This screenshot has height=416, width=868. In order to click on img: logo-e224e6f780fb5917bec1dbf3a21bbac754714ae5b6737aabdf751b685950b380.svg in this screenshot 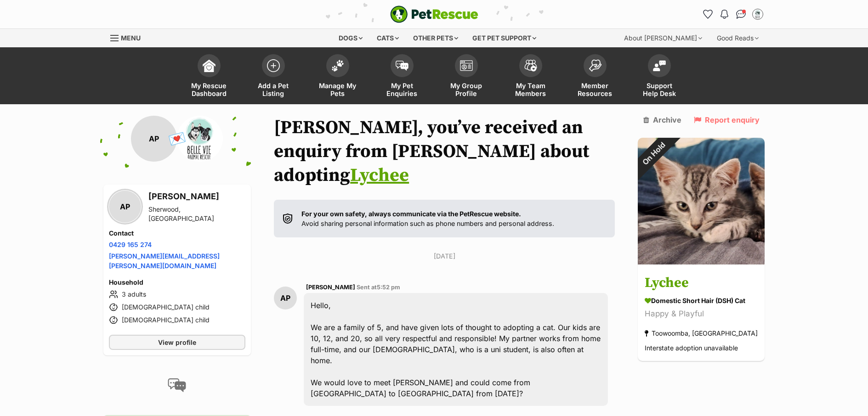, I will do `click(434, 14)`.